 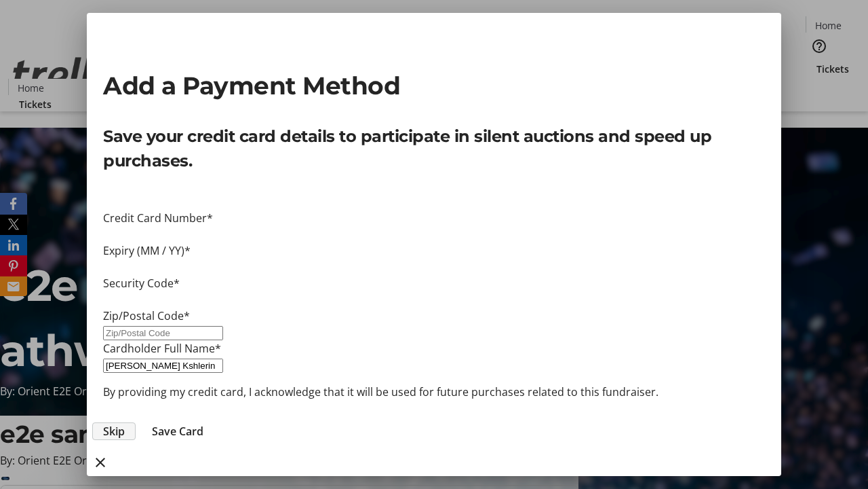 I want to click on input: Card Holder Name, so click(x=163, y=365).